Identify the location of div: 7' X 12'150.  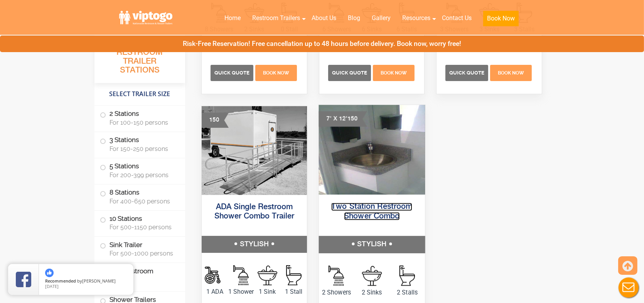
(343, 119).